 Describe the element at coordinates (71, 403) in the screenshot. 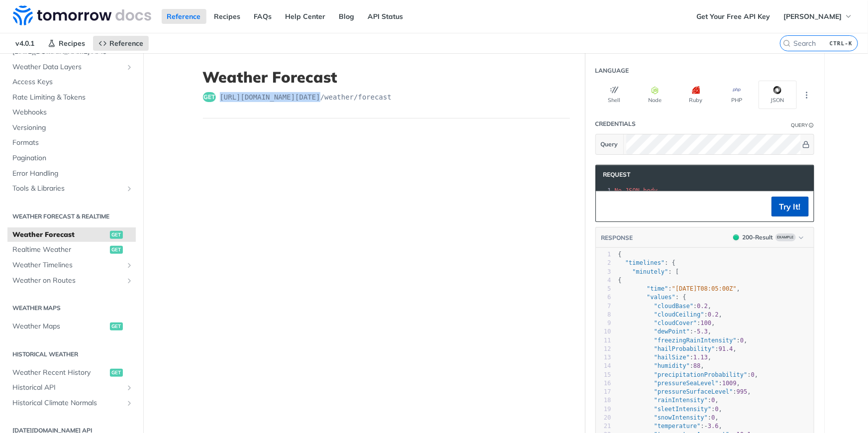

I see `a: Historical Climate NormalsShow subpages for Historical Climate Normals` at that location.